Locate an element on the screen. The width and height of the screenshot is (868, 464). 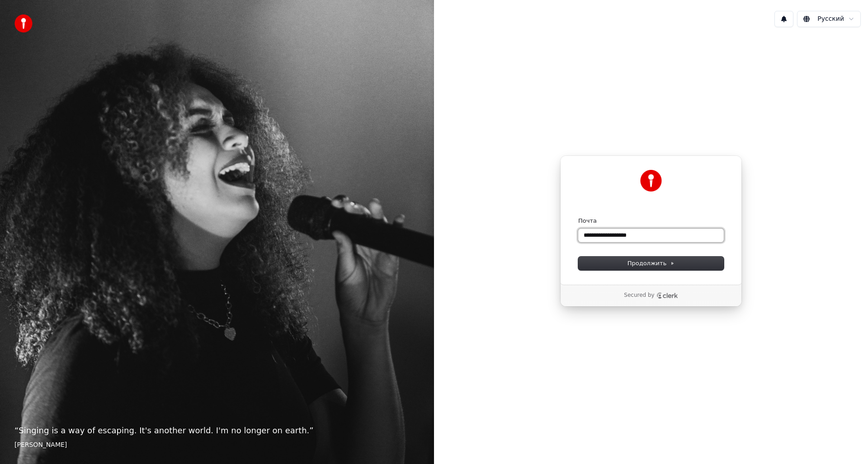
button: Продолжить is located at coordinates (651, 264).